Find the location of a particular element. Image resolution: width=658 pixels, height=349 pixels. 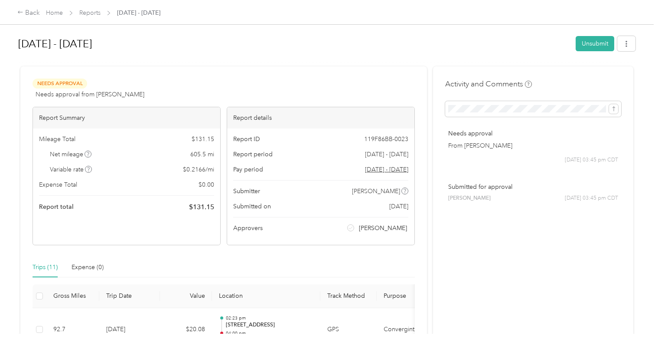

span: Report total is located at coordinates (56, 206).